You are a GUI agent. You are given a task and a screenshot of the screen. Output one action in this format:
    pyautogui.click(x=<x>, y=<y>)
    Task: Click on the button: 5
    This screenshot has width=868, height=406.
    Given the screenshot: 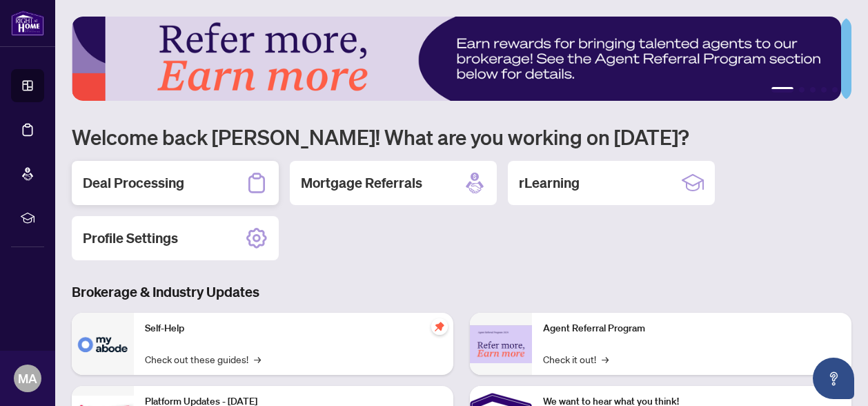 What is the action you would take?
    pyautogui.click(x=835, y=90)
    